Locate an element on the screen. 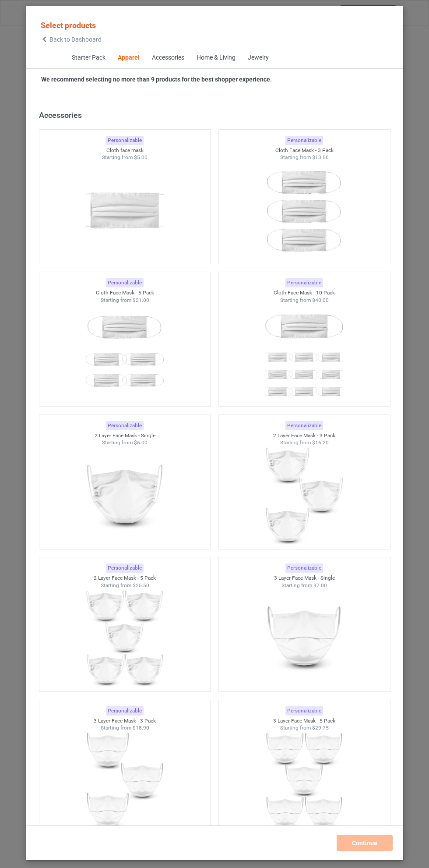 Image resolution: width=429 pixels, height=868 pixels. div: Apparel is located at coordinates (128, 58).